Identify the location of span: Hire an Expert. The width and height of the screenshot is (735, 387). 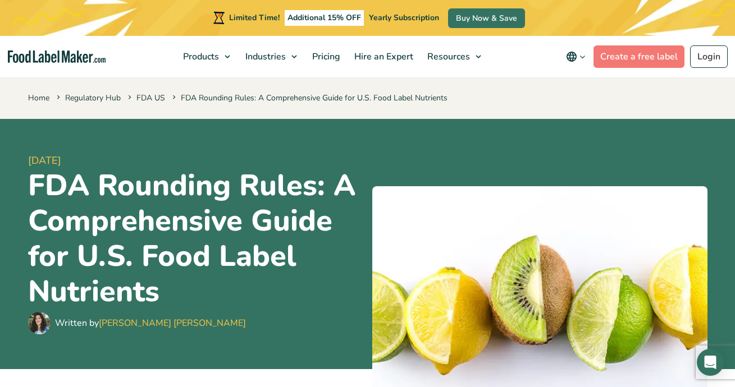
(382, 57).